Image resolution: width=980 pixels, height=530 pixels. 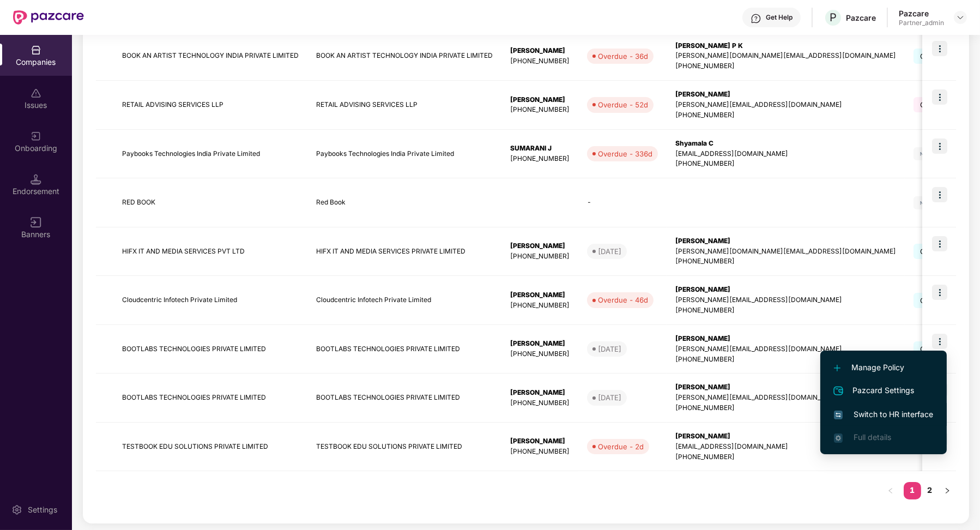 I want to click on div: Overdue - 2d, so click(x=620, y=446).